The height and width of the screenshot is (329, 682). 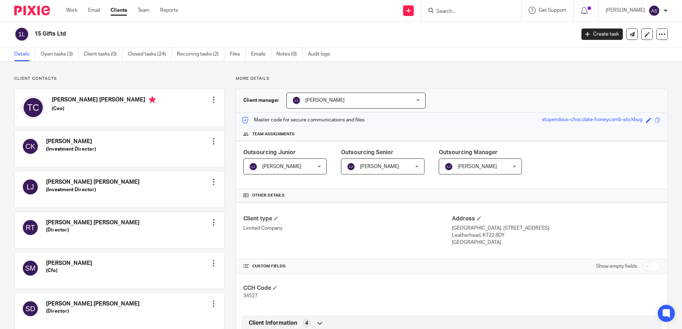 What do you see at coordinates (347, 228) in the screenshot?
I see `p: Limited Company` at bounding box center [347, 228].